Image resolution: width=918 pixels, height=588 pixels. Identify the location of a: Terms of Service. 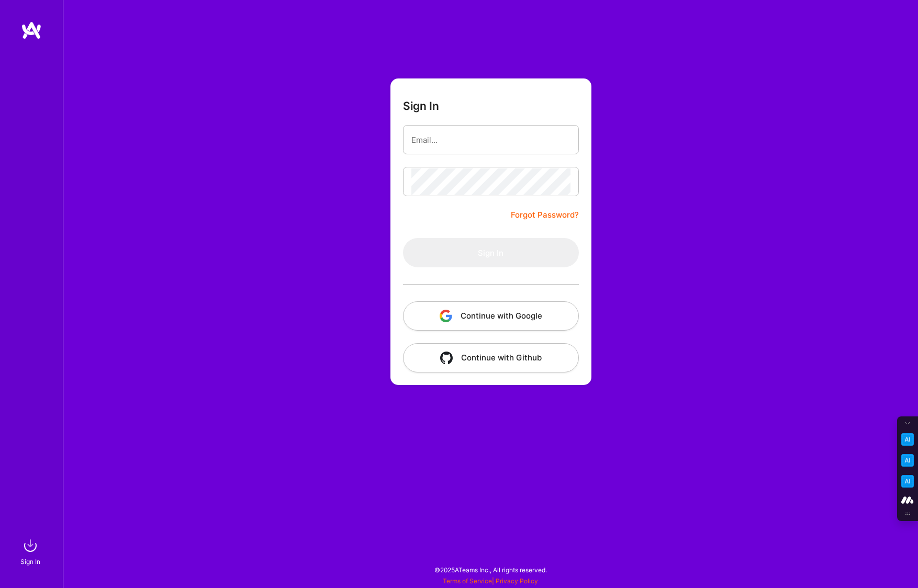
(468, 581).